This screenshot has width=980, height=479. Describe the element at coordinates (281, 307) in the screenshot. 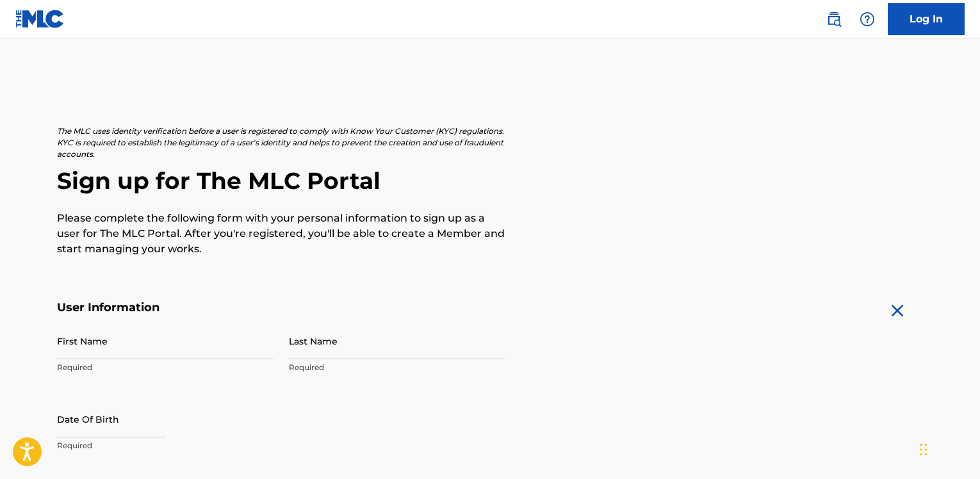

I see `h5: User Information` at that location.